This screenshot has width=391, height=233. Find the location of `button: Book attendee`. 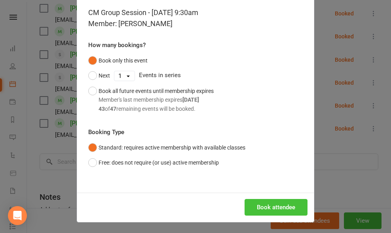

button: Book attendee is located at coordinates (276, 207).